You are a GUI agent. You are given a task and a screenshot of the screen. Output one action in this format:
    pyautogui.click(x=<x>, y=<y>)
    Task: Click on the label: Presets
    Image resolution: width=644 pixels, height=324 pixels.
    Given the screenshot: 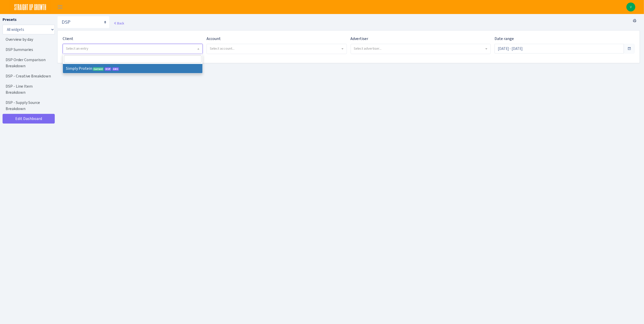 What is the action you would take?
    pyautogui.click(x=9, y=20)
    